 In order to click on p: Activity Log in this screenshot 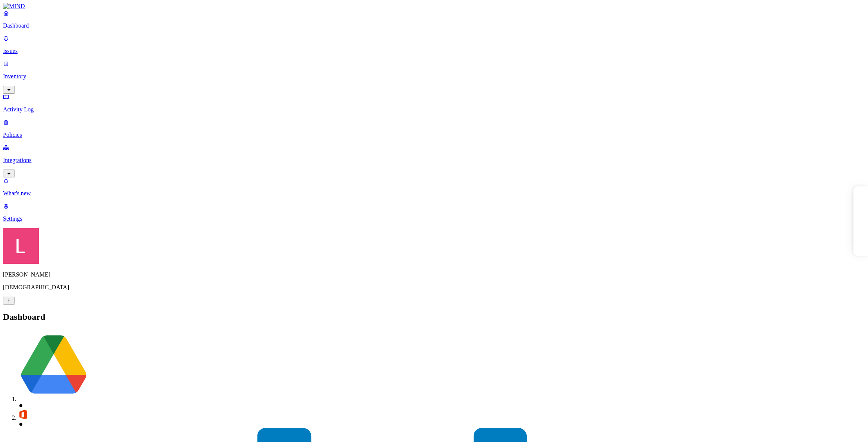, I will do `click(434, 110)`.